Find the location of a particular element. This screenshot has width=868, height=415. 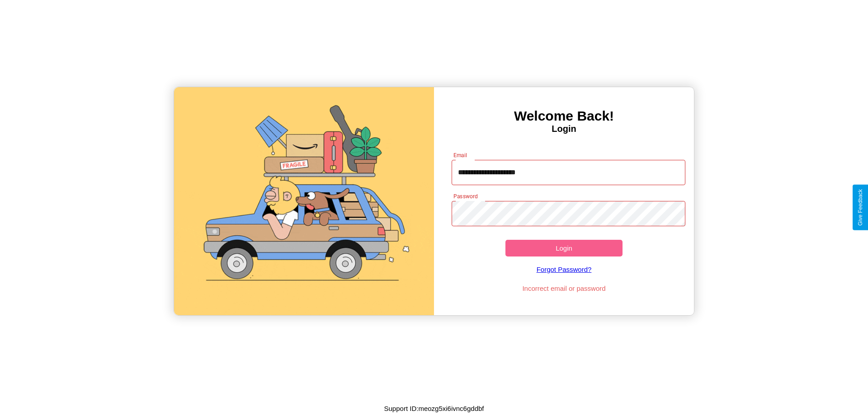

img: gif is located at coordinates (304, 201).